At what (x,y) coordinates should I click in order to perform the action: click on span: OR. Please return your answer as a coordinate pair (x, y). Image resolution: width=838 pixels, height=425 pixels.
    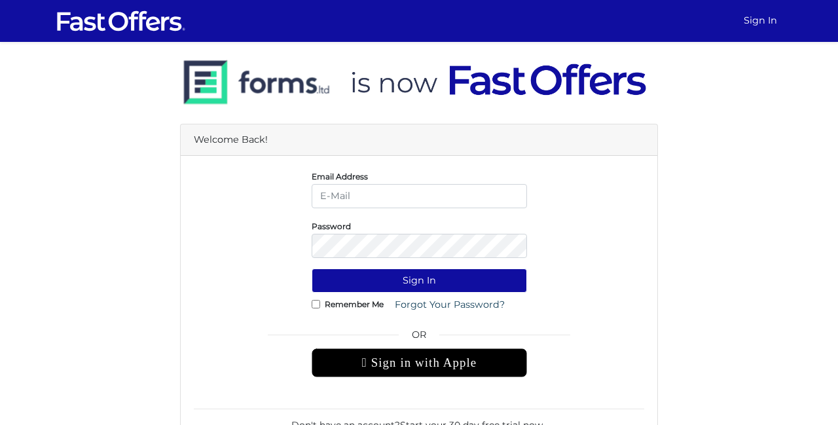
    Looking at the image, I should click on (419, 338).